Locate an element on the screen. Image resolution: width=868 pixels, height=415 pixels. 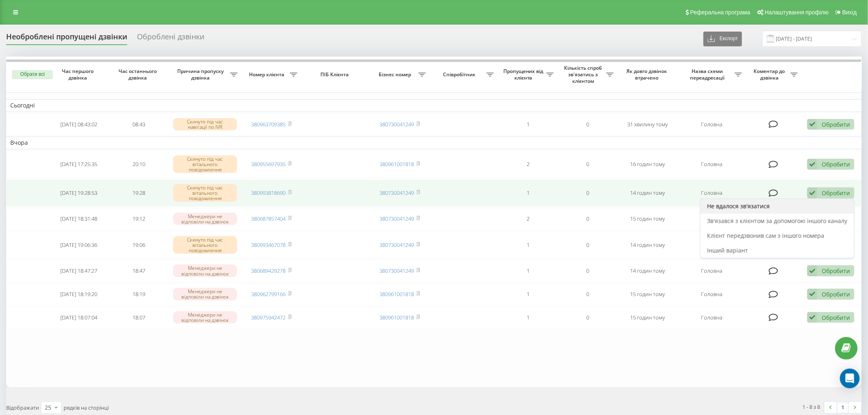
td: 16 годин тому is located at coordinates (648, 165).